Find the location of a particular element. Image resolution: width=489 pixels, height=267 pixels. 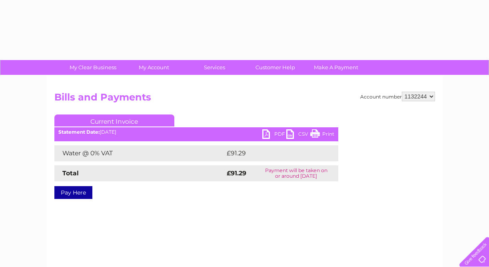

h2: Bills and Payments is located at coordinates (245, 99).